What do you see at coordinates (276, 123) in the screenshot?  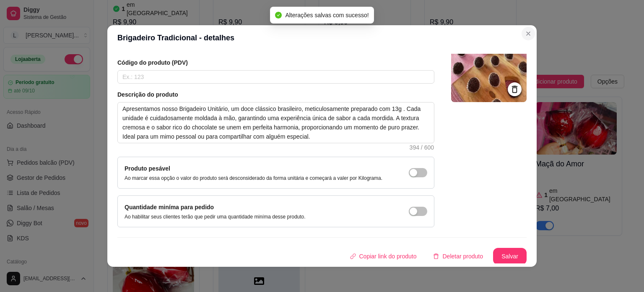 I see `textarea: Apresentamos nosso Brigadeiro Unitário, um doce clássico brasileiro, meticulosamente preparado co...` at bounding box center [276, 123].